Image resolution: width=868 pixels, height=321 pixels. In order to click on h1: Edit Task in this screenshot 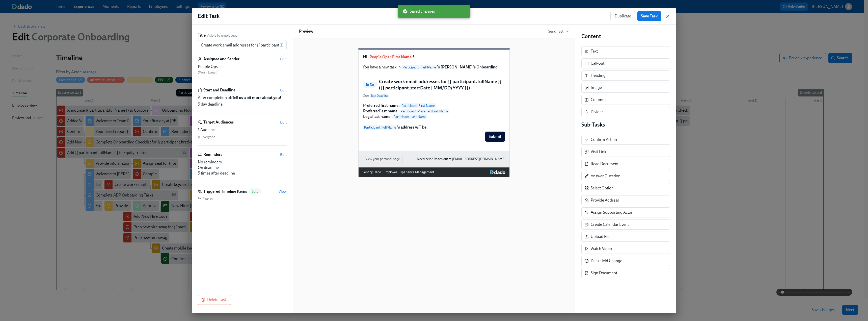, I will do `click(208, 16)`.